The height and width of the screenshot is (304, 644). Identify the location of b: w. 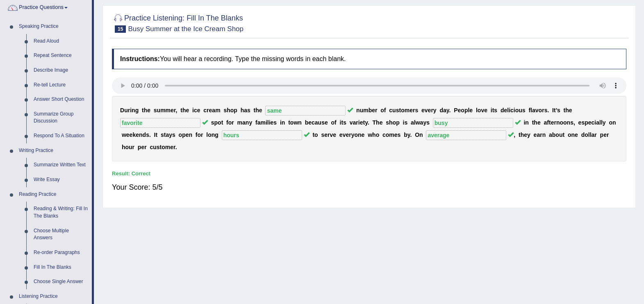
(418, 123).